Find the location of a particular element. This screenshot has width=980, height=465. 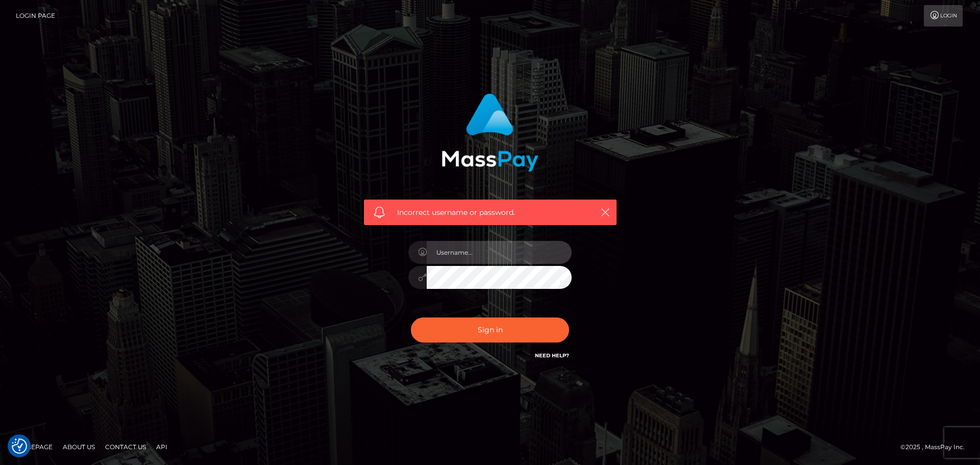

a: Login is located at coordinates (943, 15).